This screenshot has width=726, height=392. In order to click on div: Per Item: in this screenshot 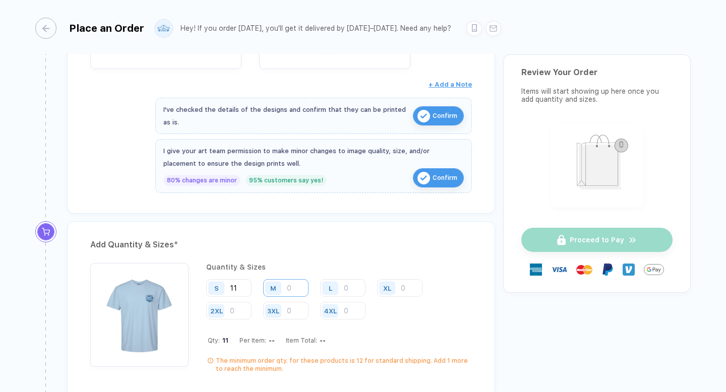, I will do `click(257, 340)`.